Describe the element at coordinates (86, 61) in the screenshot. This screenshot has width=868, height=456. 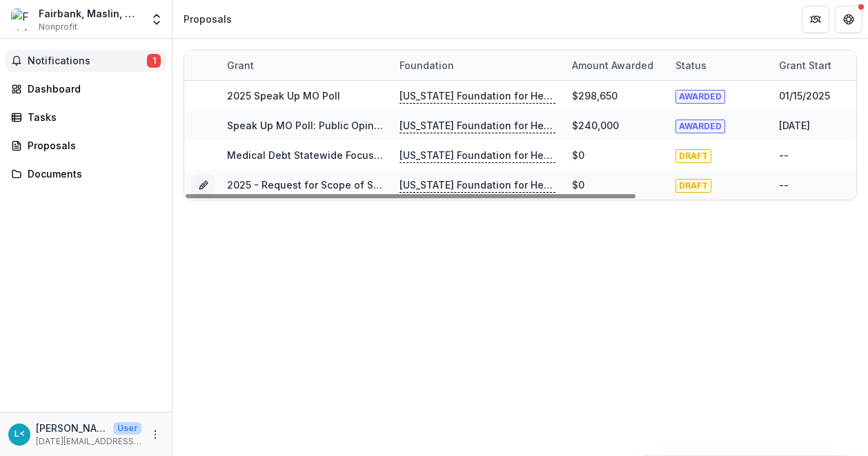
I see `button: Notifications1` at that location.